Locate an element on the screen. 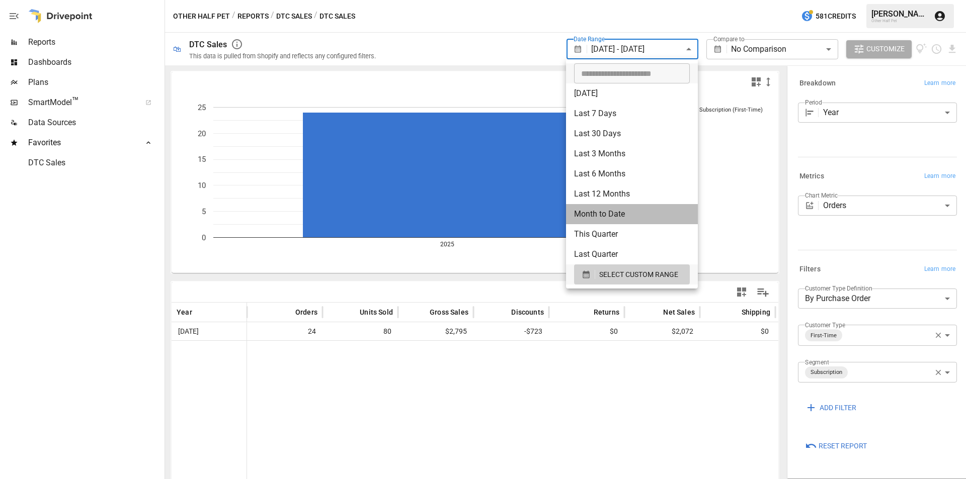 This screenshot has height=479, width=966. button: SELECT CUSTOM RANGE is located at coordinates (632, 275).